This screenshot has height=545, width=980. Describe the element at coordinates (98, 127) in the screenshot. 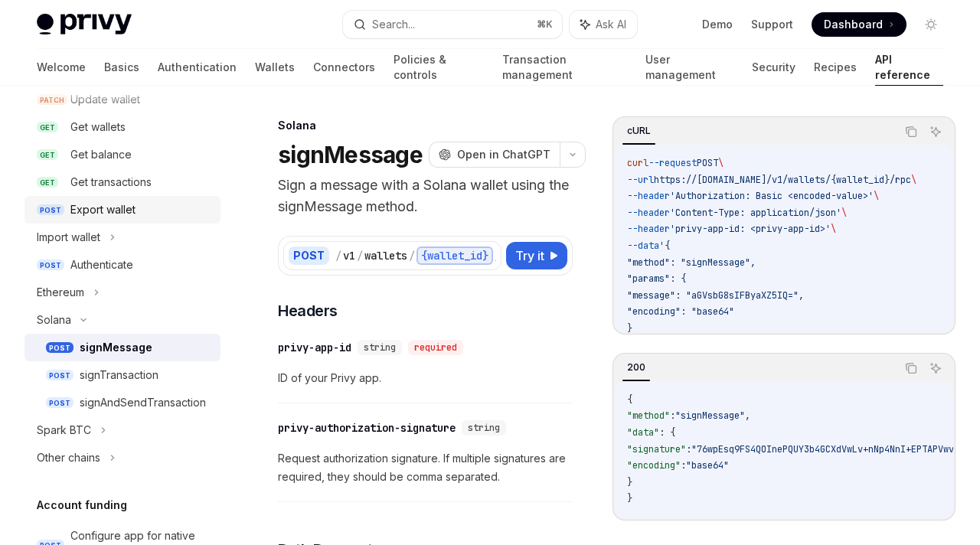

I see `div: Get wallets` at that location.